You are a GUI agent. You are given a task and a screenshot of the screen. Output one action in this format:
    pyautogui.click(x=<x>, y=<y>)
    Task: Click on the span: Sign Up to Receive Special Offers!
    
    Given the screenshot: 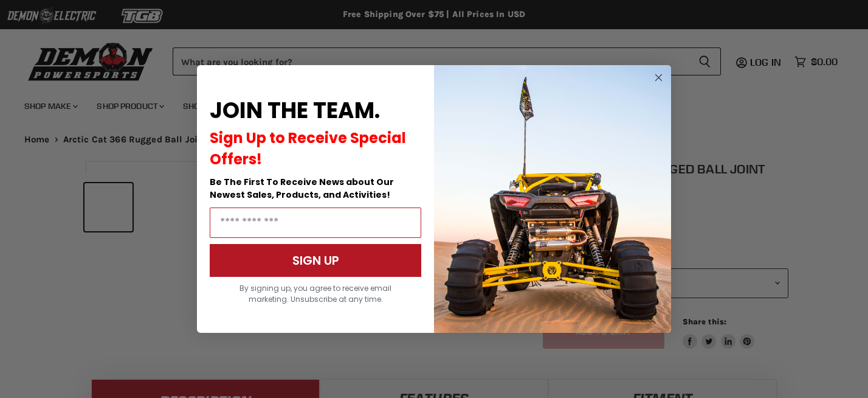 What is the action you would take?
    pyautogui.click(x=308, y=148)
    